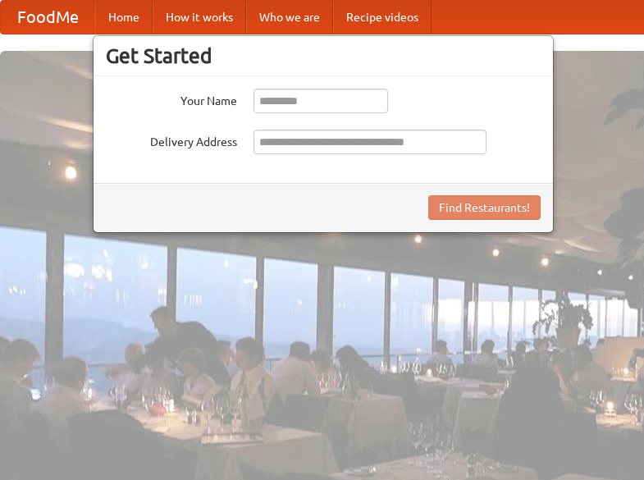 The height and width of the screenshot is (480, 644). I want to click on a: Home, so click(124, 17).